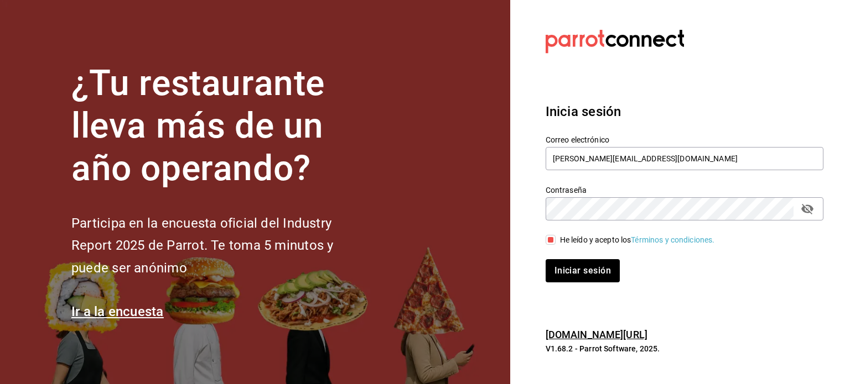 The image size is (850, 384). I want to click on input: Ingresa tu correo electrónico, so click(684, 159).